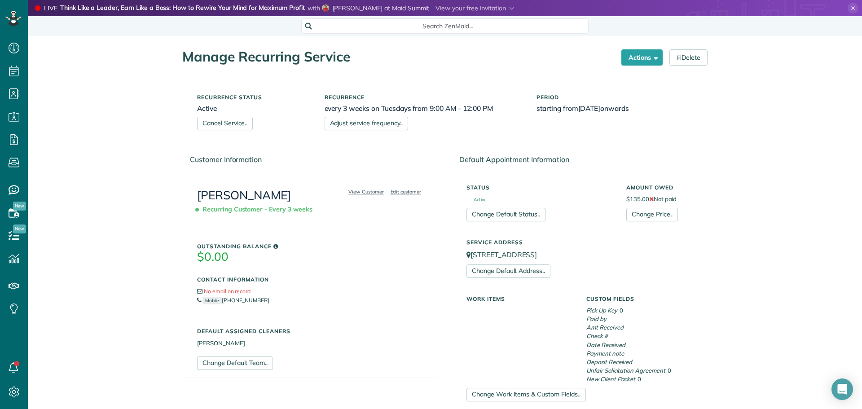 This screenshot has height=409, width=862. I want to click on h5: Work Items, so click(520, 299).